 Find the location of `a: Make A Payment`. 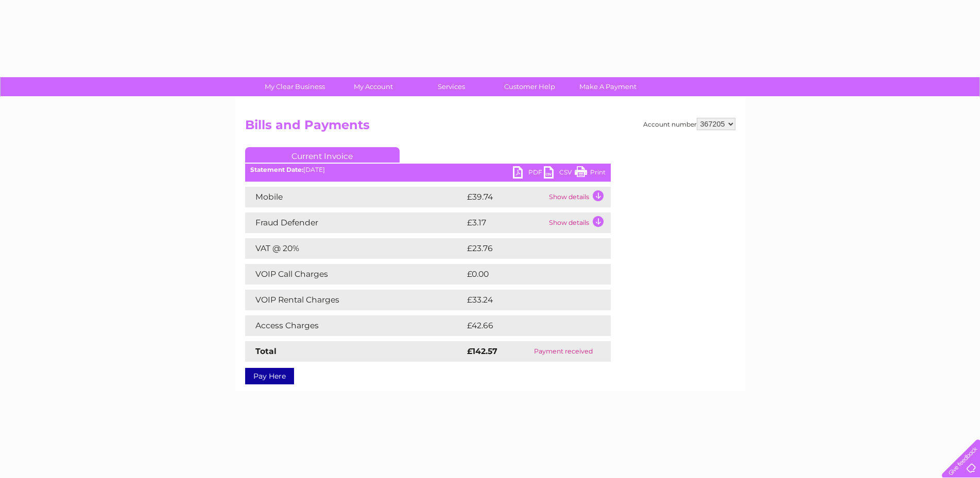

a: Make A Payment is located at coordinates (608, 86).